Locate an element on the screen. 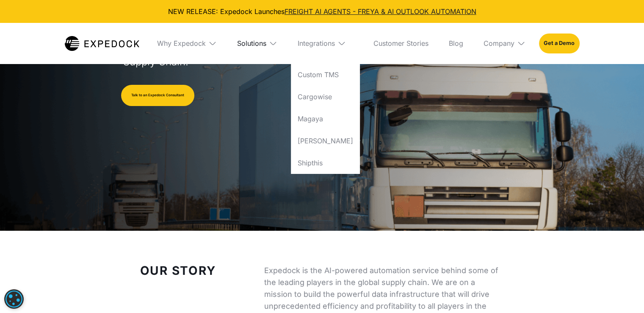 This screenshot has height=313, width=644. a: Shipthis is located at coordinates (325, 163).